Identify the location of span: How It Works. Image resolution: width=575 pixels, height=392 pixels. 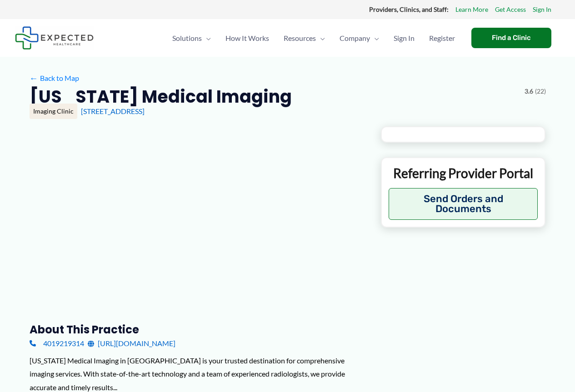
(247, 38).